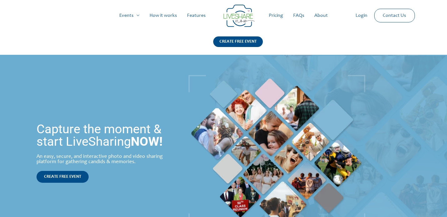  What do you see at coordinates (238, 42) in the screenshot?
I see `div: CREATE FREE EVENT` at bounding box center [238, 42].